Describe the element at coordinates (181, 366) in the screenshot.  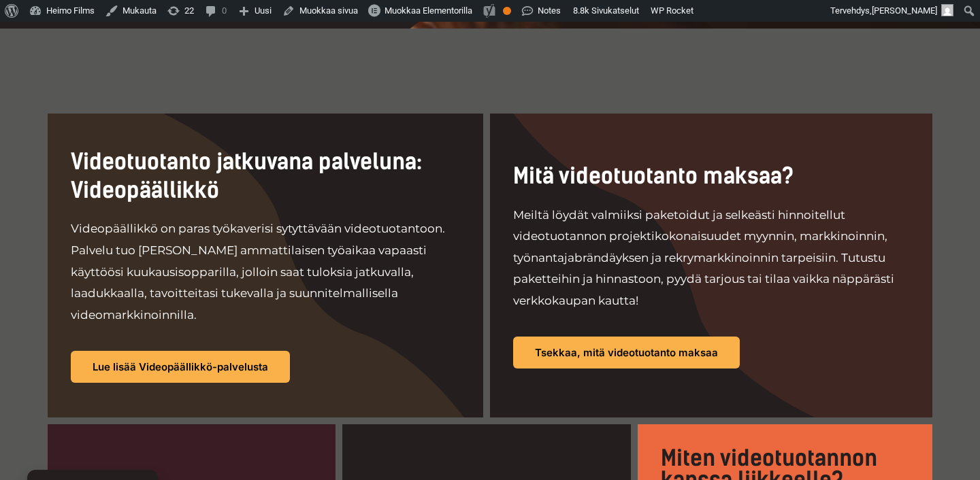
I see `span: Lue lisää Videopäällikkö-palvelusta` at that location.